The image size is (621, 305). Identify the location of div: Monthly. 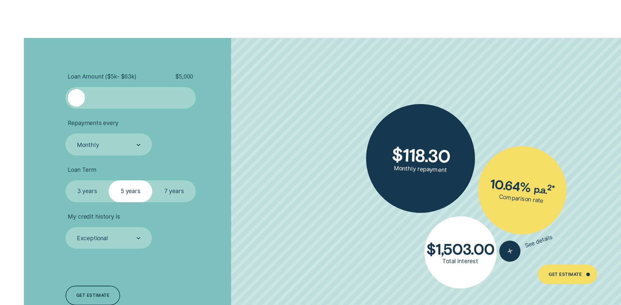
(88, 145).